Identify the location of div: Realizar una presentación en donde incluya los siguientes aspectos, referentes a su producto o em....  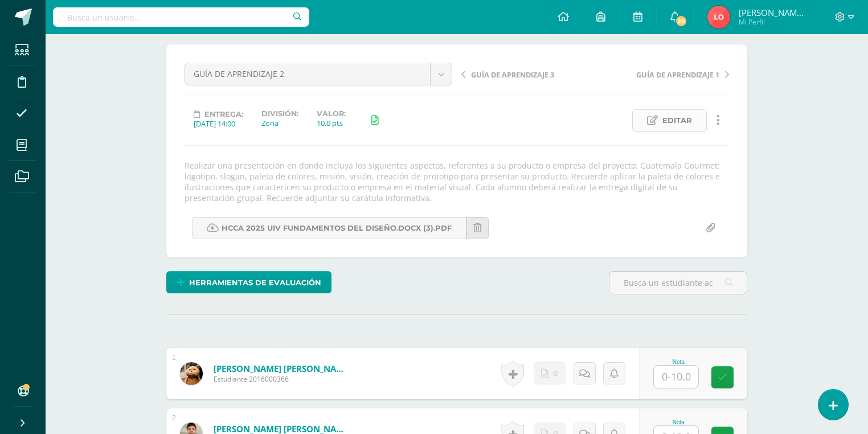
(457, 182).